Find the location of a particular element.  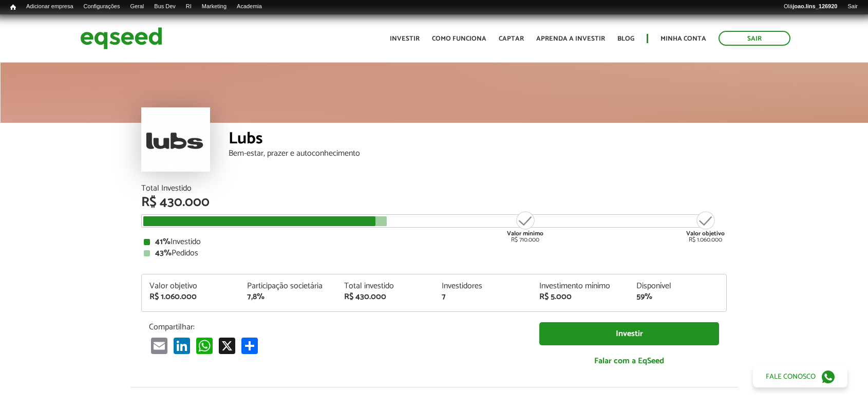

p: Compartilhar: is located at coordinates (336, 326).